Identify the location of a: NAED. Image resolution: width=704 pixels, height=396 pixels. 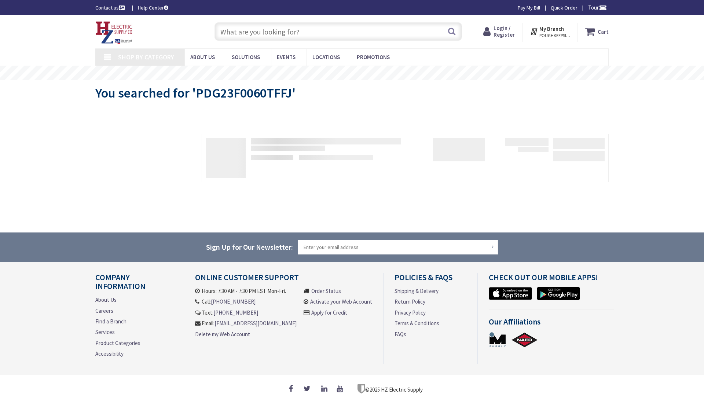
(525, 340).